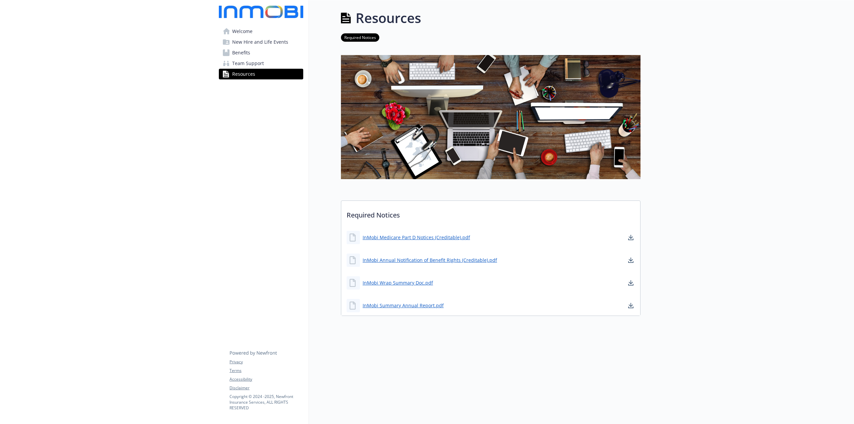 The width and height of the screenshot is (854, 424). What do you see at coordinates (266, 379) in the screenshot?
I see `a: Accessibility` at bounding box center [266, 379].